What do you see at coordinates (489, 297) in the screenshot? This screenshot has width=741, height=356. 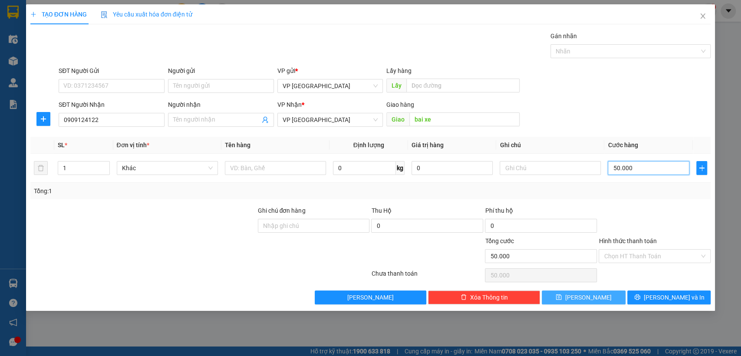 I see `span: Xóa Thông tin` at bounding box center [489, 297].